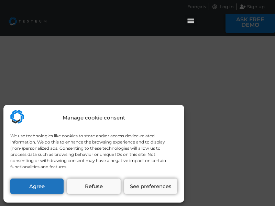 Image resolution: width=275 pixels, height=206 pixels. I want to click on div: Menu Toggle, so click(191, 20).